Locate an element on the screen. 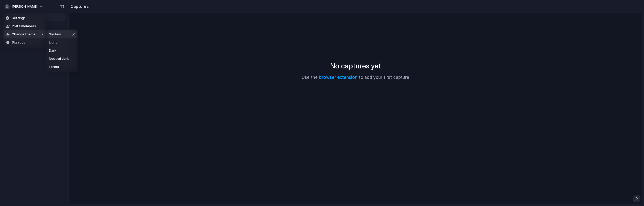 This screenshot has width=644, height=206. span: Forest is located at coordinates (54, 67).